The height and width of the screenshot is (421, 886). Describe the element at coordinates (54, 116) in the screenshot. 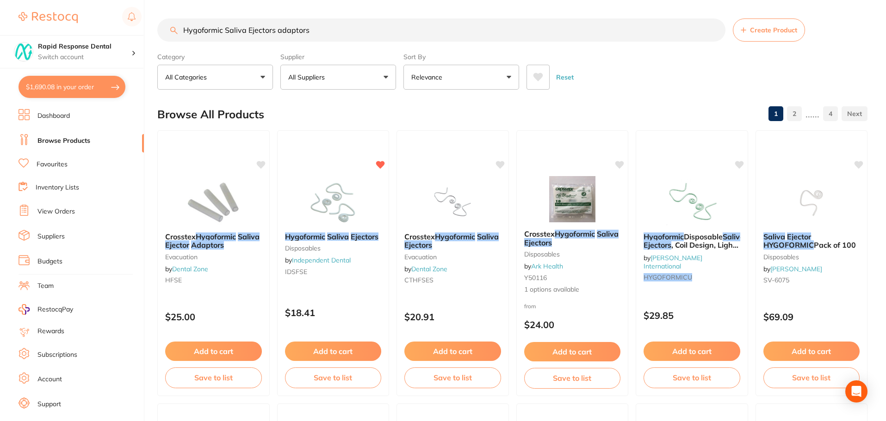

I see `a: Dashboard` at that location.